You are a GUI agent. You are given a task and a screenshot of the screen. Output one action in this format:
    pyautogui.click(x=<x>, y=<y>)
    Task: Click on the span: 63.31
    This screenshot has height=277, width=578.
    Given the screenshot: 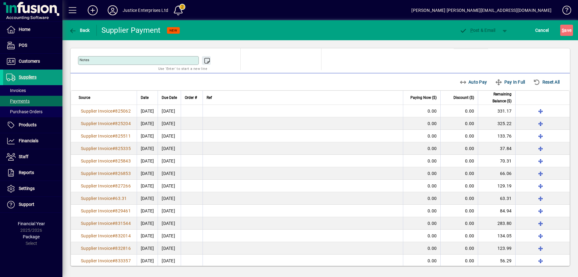 What is the action you would take?
    pyautogui.click(x=121, y=198)
    